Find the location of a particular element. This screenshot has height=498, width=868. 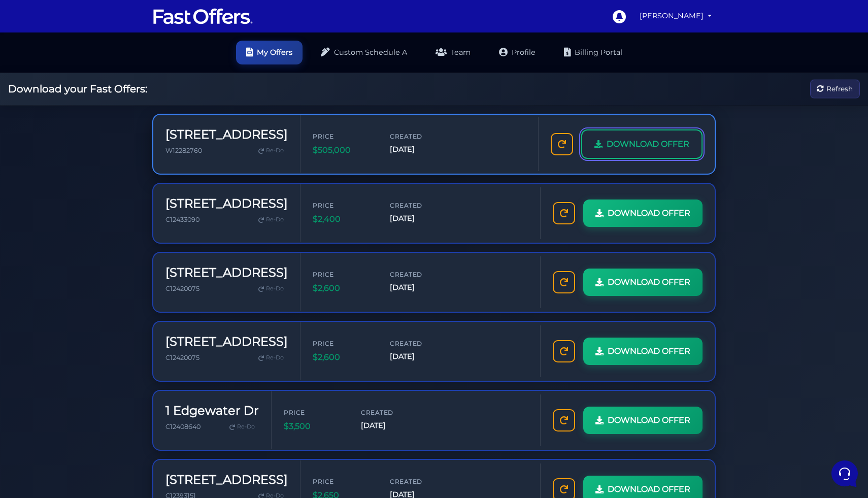

span: Start a Conversation is located at coordinates (108, 153).